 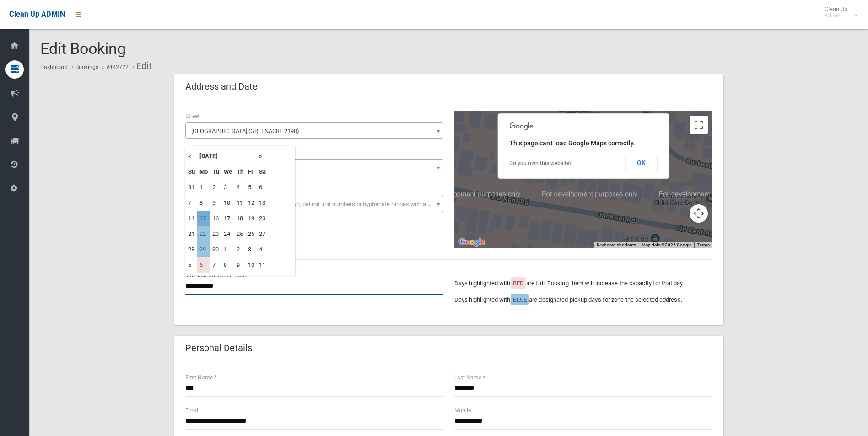 What do you see at coordinates (37, 14) in the screenshot?
I see `span: Clean Up ADMIN` at bounding box center [37, 14].